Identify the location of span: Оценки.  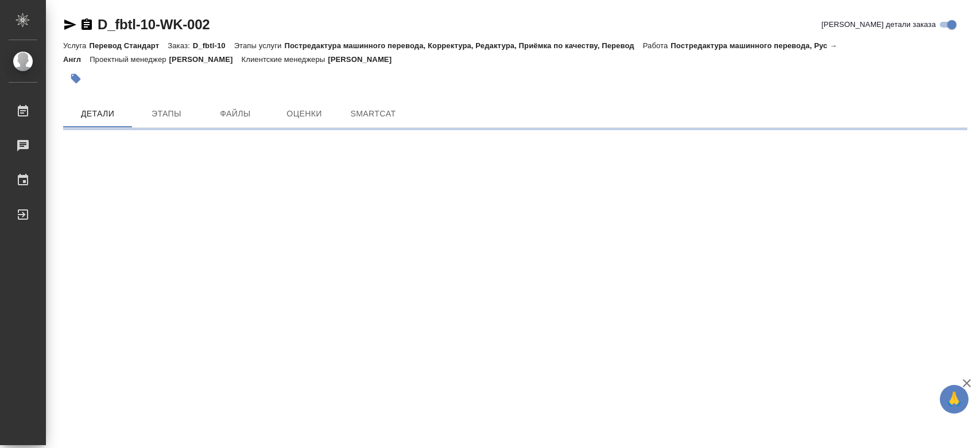
(305, 114).